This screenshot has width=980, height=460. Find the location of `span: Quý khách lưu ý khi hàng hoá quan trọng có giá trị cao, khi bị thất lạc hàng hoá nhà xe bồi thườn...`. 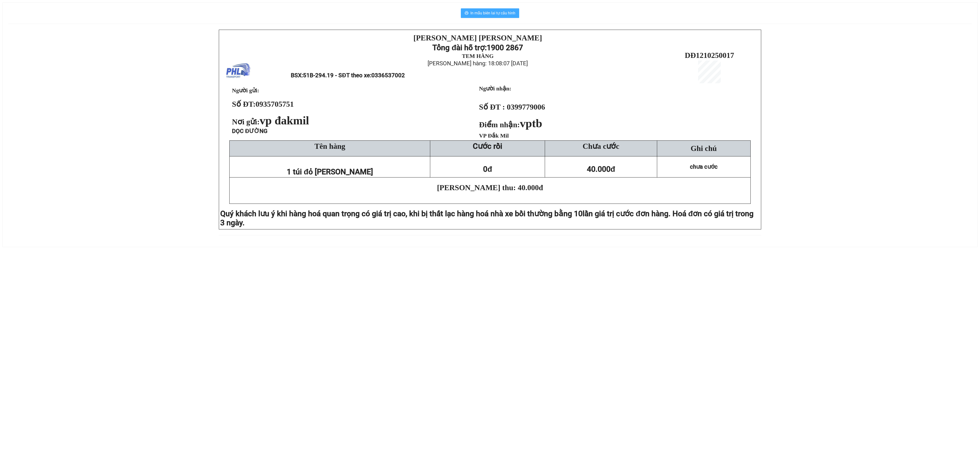

span: Quý khách lưu ý khi hàng hoá quan trọng có giá trị cao, khi bị thất lạc hàng hoá nhà xe bồi thườn... is located at coordinates (402, 214).